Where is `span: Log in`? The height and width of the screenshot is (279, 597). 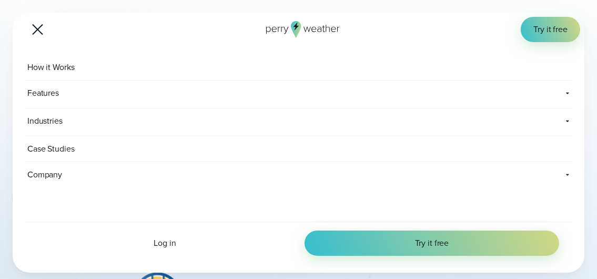 span: Log in is located at coordinates (165, 243).